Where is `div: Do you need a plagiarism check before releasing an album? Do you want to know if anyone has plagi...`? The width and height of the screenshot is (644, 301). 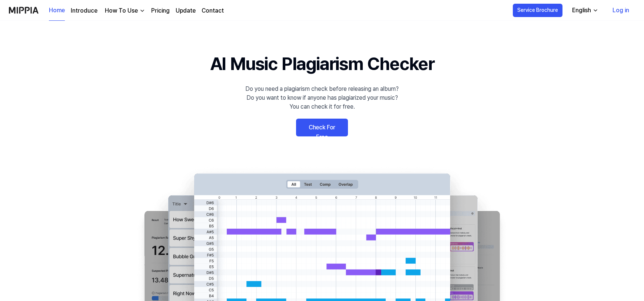 div: Do you need a plagiarism check before releasing an album? Do you want to know if anyone has plagi... is located at coordinates (322, 98).